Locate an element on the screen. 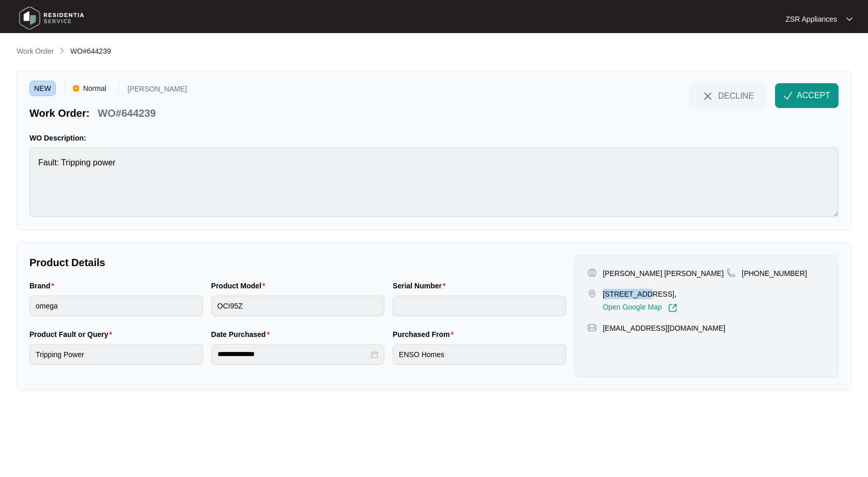 Image resolution: width=868 pixels, height=477 pixels. img: residentia service logo is located at coordinates (52, 18).